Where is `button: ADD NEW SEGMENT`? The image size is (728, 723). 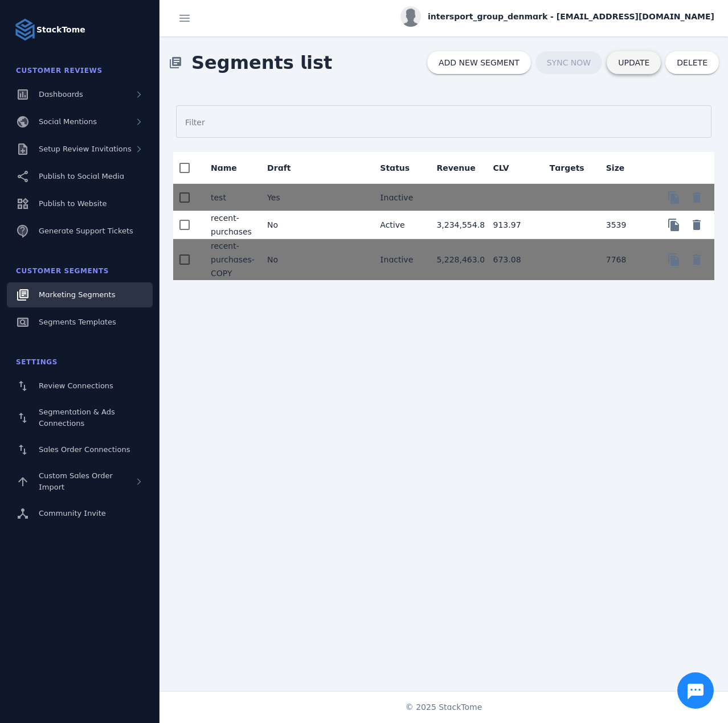 button: ADD NEW SEGMENT is located at coordinates (479, 63).